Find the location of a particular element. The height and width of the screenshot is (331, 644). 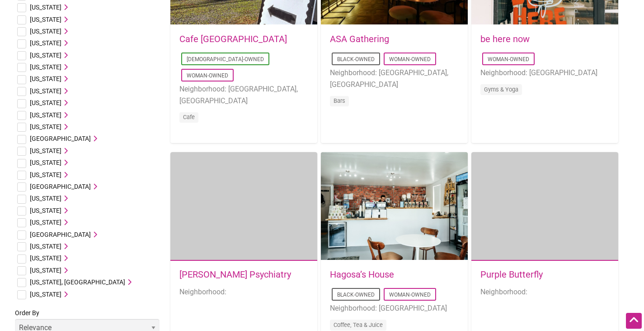

a: Purple Butterfly is located at coordinates (512, 275).